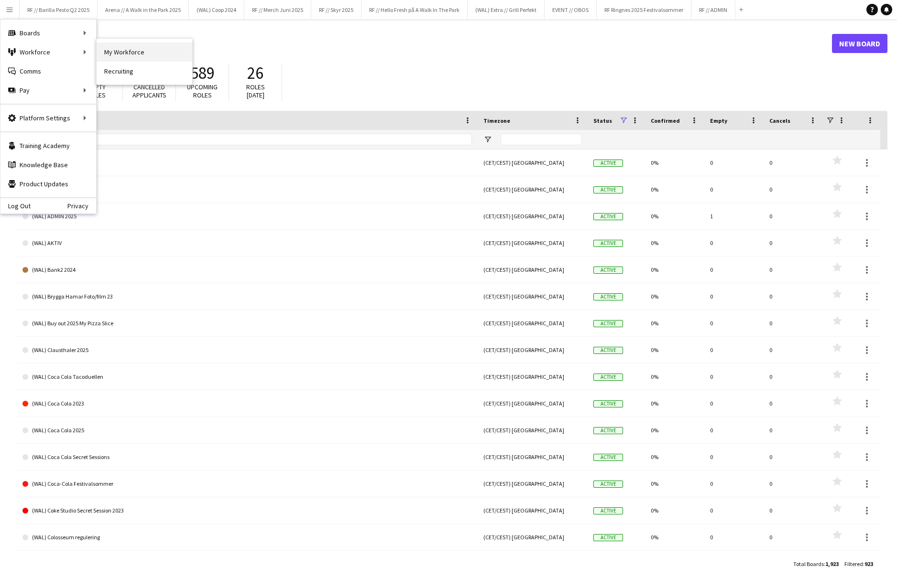  What do you see at coordinates (49, 165) in the screenshot?
I see `a: Knowledge Base` at bounding box center [49, 165].